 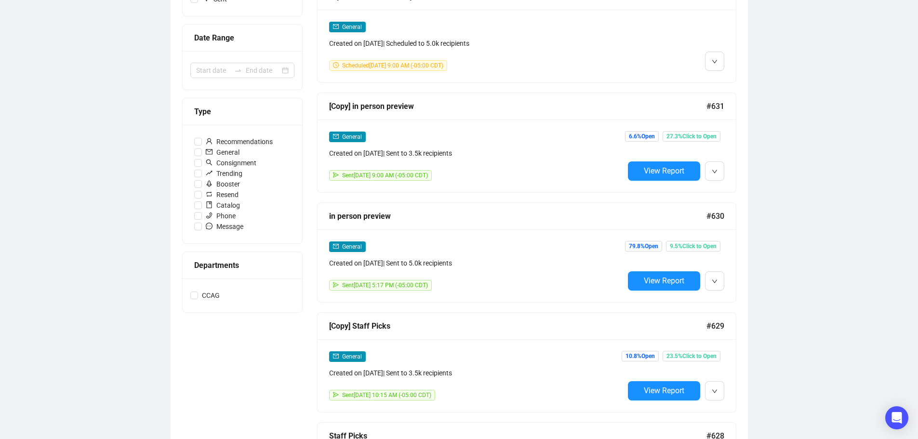 I want to click on span: 27.3% Click to Open, so click(x=691, y=136).